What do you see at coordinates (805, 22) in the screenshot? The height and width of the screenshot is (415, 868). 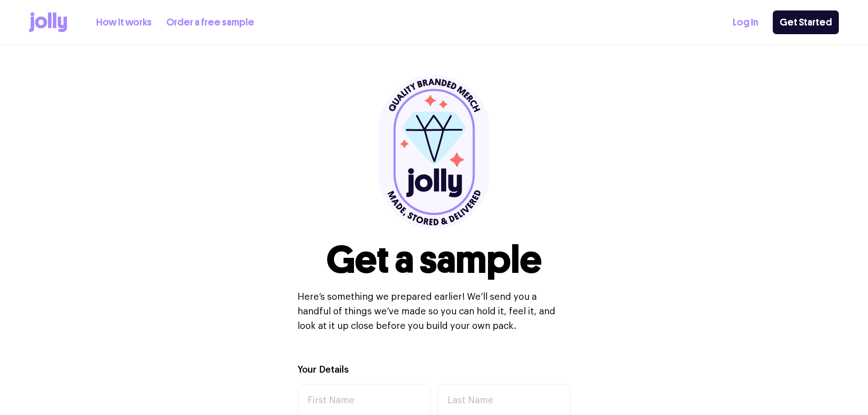 I see `a: Get Started` at bounding box center [805, 22].